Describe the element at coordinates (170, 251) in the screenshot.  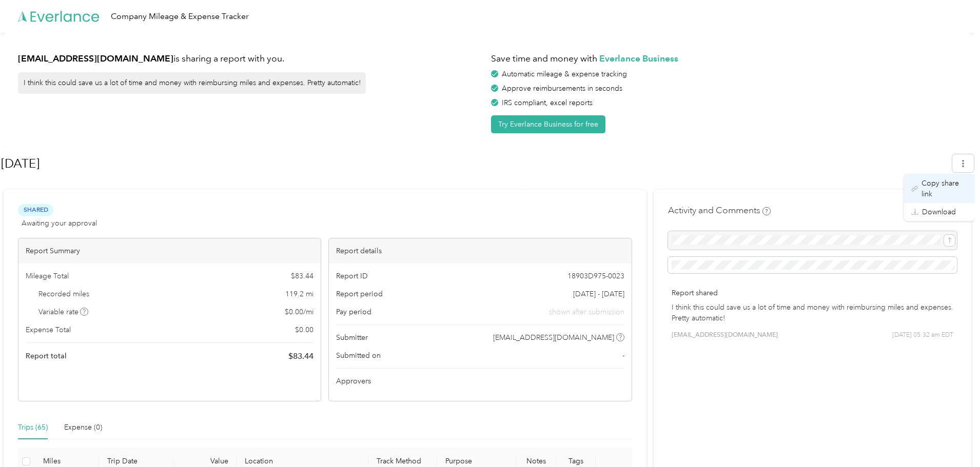
I see `div: Report Summary` at that location.